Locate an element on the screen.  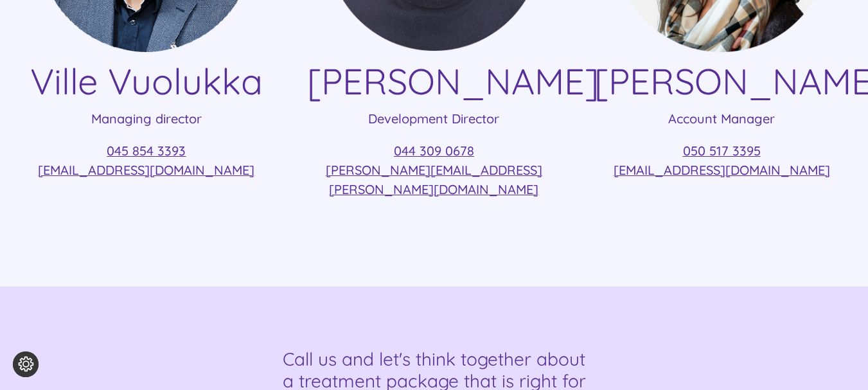
font: 044 309 0678 is located at coordinates (434, 150).